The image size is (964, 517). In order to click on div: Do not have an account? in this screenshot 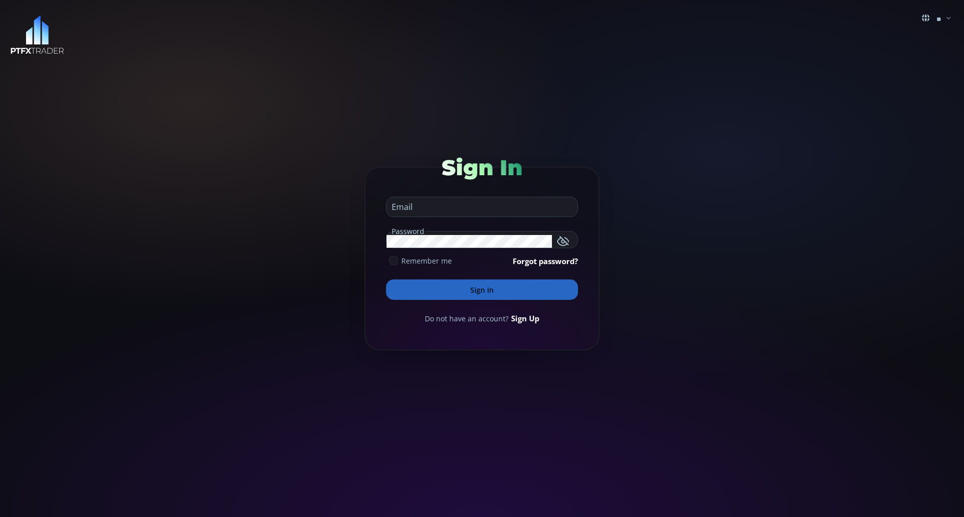, I will do `click(482, 318)`.